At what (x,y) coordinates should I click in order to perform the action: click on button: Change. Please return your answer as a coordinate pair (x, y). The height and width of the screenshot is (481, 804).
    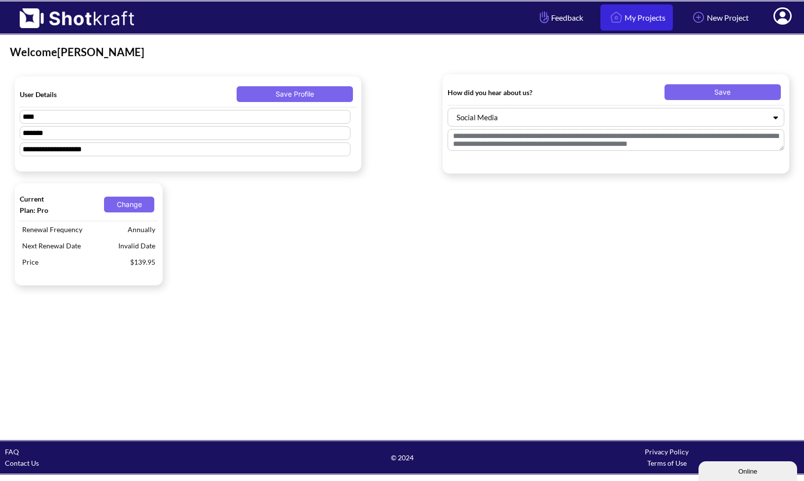
    Looking at the image, I should click on (129, 205).